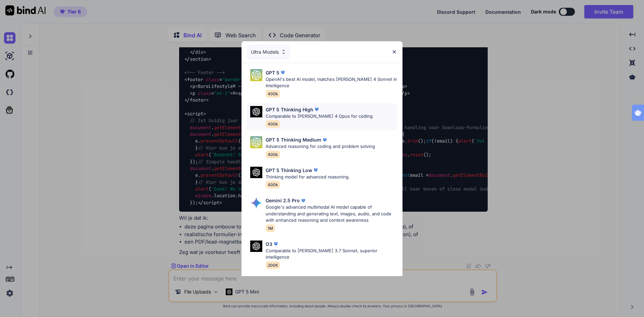 This screenshot has width=644, height=317. What do you see at coordinates (294, 140) in the screenshot?
I see `p: GPT 5 Thinking Medium` at bounding box center [294, 140].